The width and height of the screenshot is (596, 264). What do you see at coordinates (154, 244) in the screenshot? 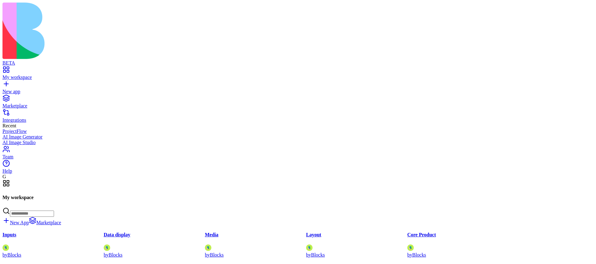
I see `a: Data displayAvatarbyBlocks` at bounding box center [154, 244].